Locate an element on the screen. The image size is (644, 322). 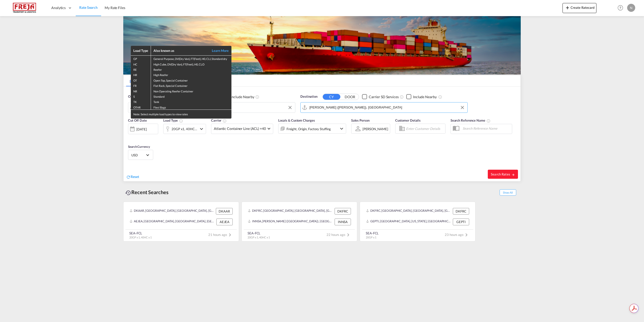
td: GP is located at coordinates (141, 58).